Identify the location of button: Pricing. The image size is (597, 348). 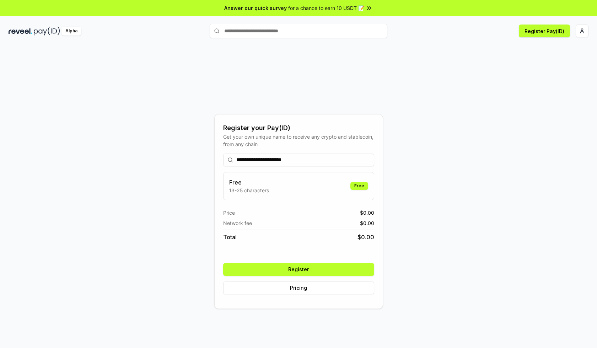
(299, 288).